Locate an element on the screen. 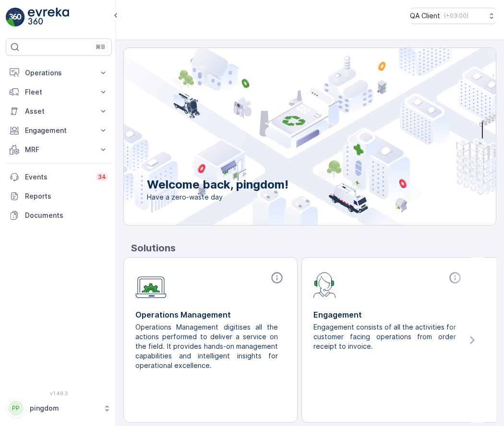 This screenshot has width=504, height=426. button: Fleet is located at coordinates (59, 92).